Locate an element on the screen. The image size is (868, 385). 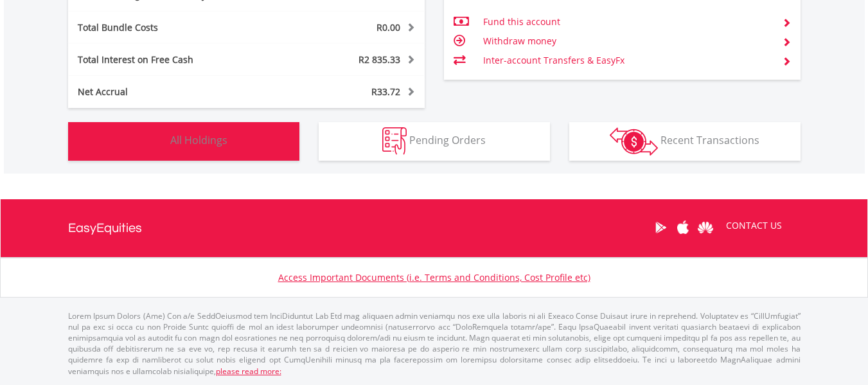
a: Google Play is located at coordinates (661, 228).